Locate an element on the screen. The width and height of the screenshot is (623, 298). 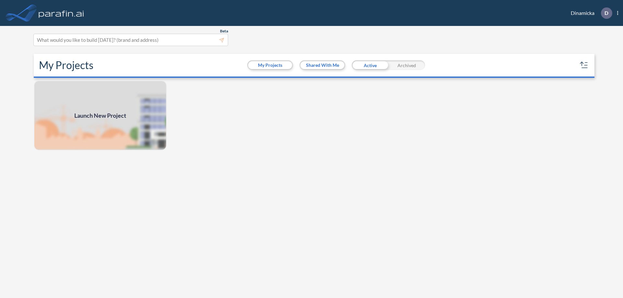
p: D is located at coordinates (606, 13).